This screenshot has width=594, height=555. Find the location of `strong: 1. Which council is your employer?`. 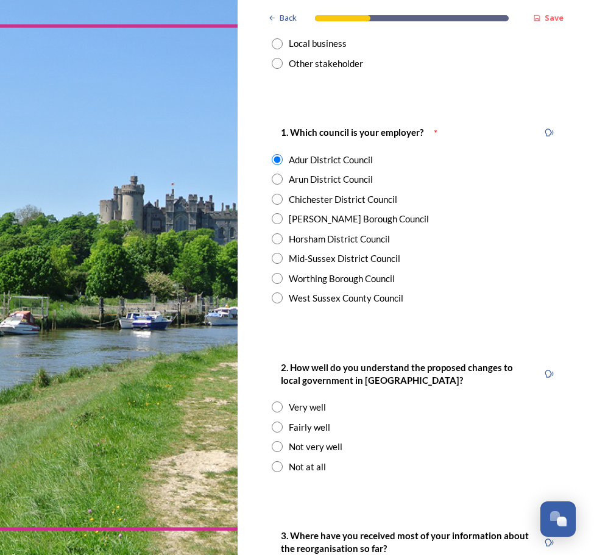

strong: 1. Which council is your employer? is located at coordinates (352, 132).